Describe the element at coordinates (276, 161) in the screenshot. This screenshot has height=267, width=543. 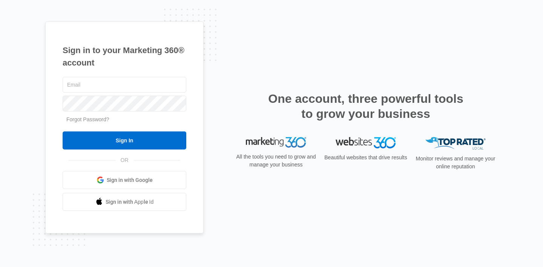
I see `p: All the tools you need to grow and manage your business` at that location.